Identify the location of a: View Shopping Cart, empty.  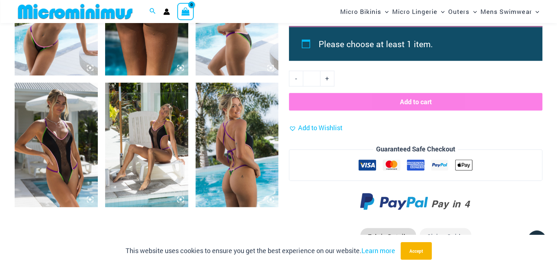
(186, 11).